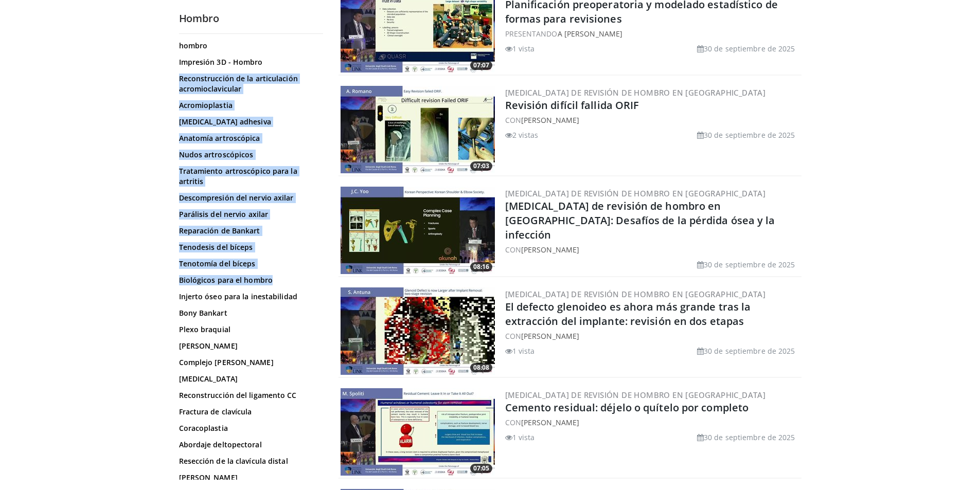  Describe the element at coordinates (236, 197) in the screenshot. I see `font: Descompresión del nervio axilar` at that location.